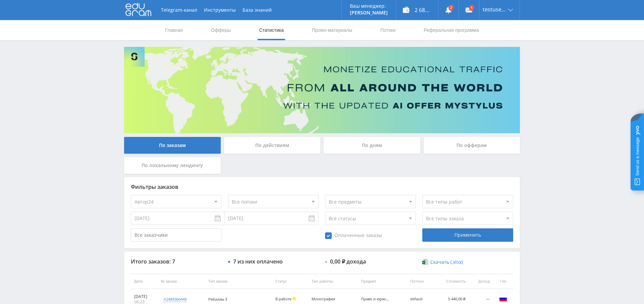 The height and width of the screenshot is (304, 644). What do you see at coordinates (178, 219) in the screenshot?
I see `input: Use the arrow keys to pick a date` at bounding box center [178, 219].